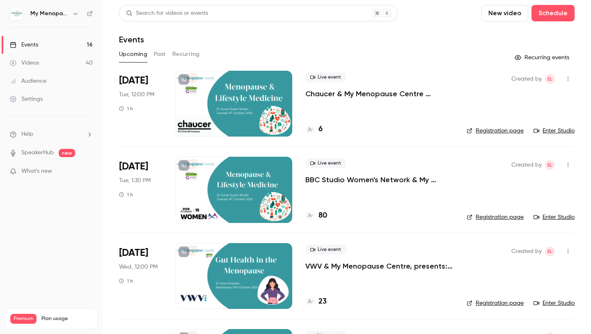 Image resolution: width=591 pixels, height=334 pixels. Describe the element at coordinates (27, 134) in the screenshot. I see `span: Help` at that location.